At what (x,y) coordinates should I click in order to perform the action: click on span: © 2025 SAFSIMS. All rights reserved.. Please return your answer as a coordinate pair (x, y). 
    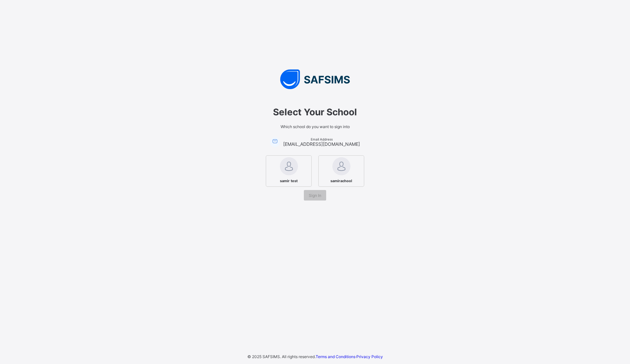
    Looking at the image, I should click on (282, 357).